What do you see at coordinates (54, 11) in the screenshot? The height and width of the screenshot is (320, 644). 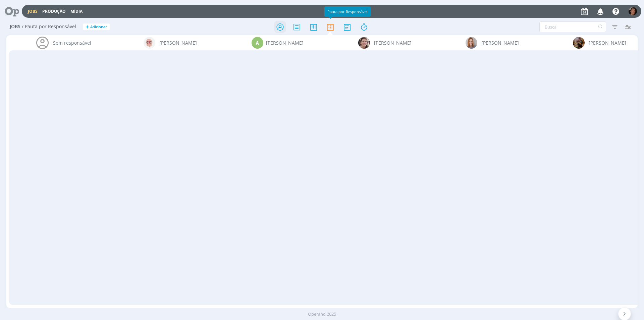 I see `a: Produção` at bounding box center [54, 11].